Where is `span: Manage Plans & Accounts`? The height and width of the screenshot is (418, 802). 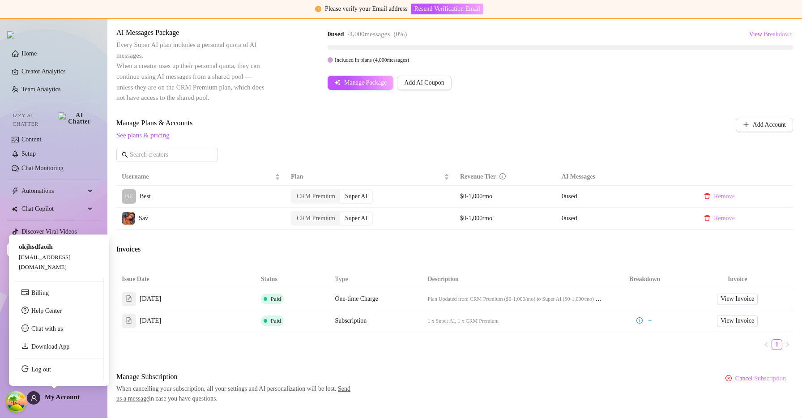
span: Manage Plans & Accounts is located at coordinates (396, 123).